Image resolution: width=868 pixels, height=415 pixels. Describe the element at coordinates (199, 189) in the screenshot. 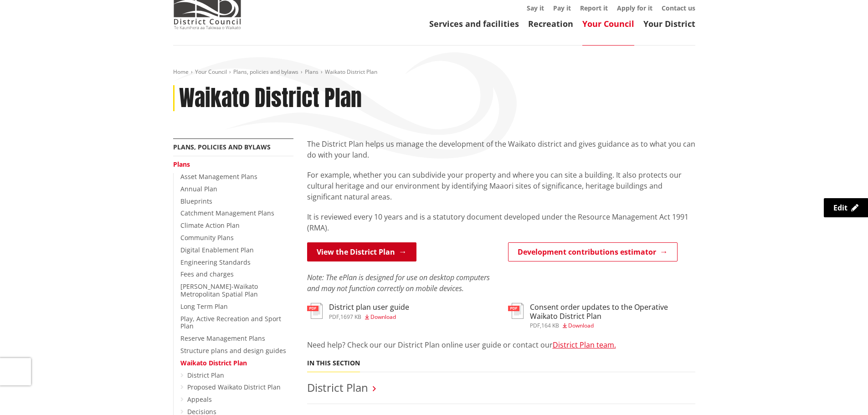

I see `a: Annual Plan` at that location.